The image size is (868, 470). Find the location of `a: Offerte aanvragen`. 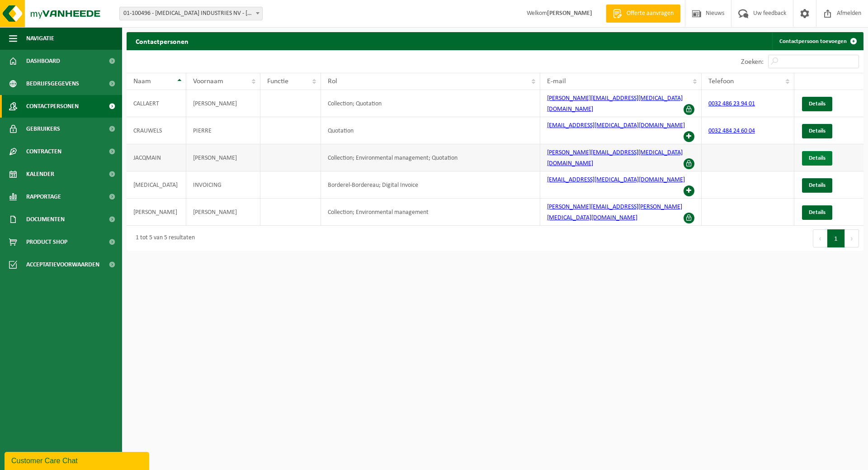

a: Offerte aanvragen is located at coordinates (642, 14).